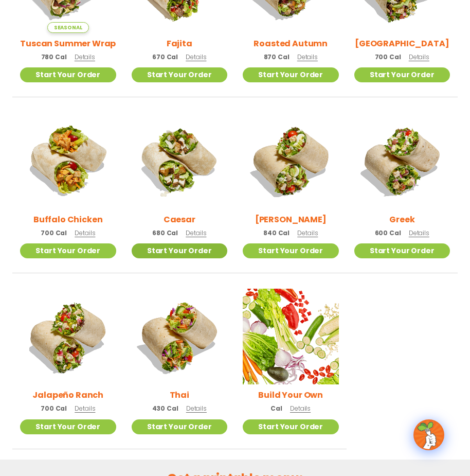 This screenshot has width=470, height=476. Describe the element at coordinates (402, 219) in the screenshot. I see `h2: Greek` at that location.